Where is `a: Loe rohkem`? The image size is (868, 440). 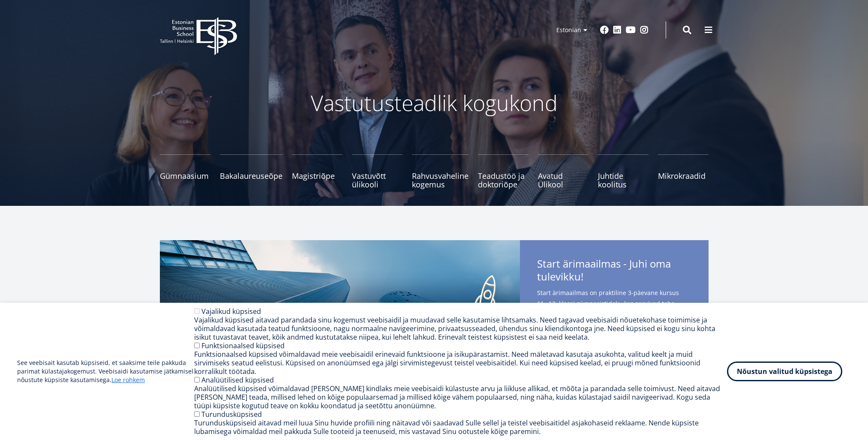 a: Loe rohkem is located at coordinates (128, 380).